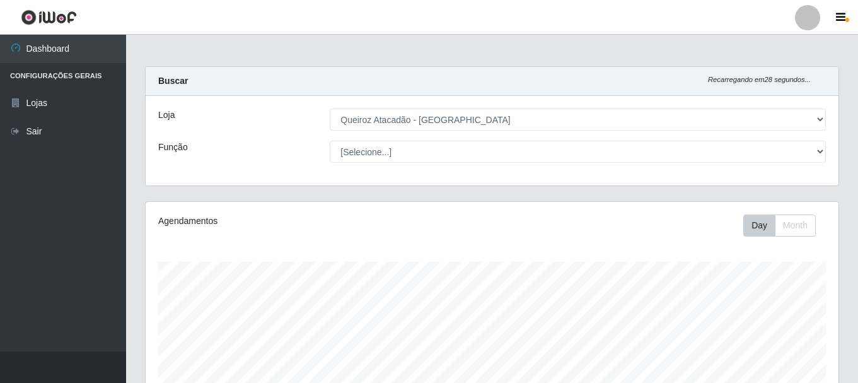 Image resolution: width=858 pixels, height=383 pixels. Describe the element at coordinates (292, 221) in the screenshot. I see `div: Agendamentos` at that location.